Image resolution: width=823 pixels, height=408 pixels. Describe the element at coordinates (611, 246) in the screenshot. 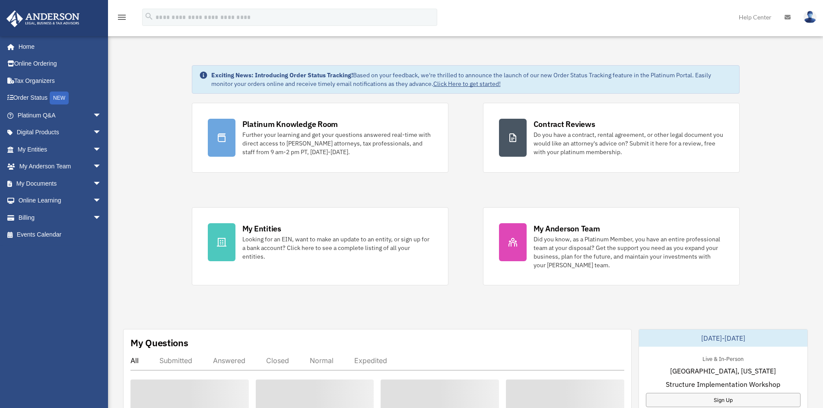

I see `a: My Anderson Team Did you know, as a Platinum Member, you have an entire professional team at your...` at that location.